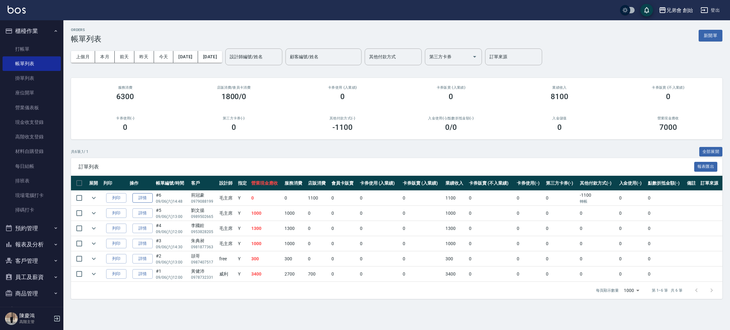  Describe the element at coordinates (451, 127) in the screenshot. I see `h3: 0 /0` at that location.